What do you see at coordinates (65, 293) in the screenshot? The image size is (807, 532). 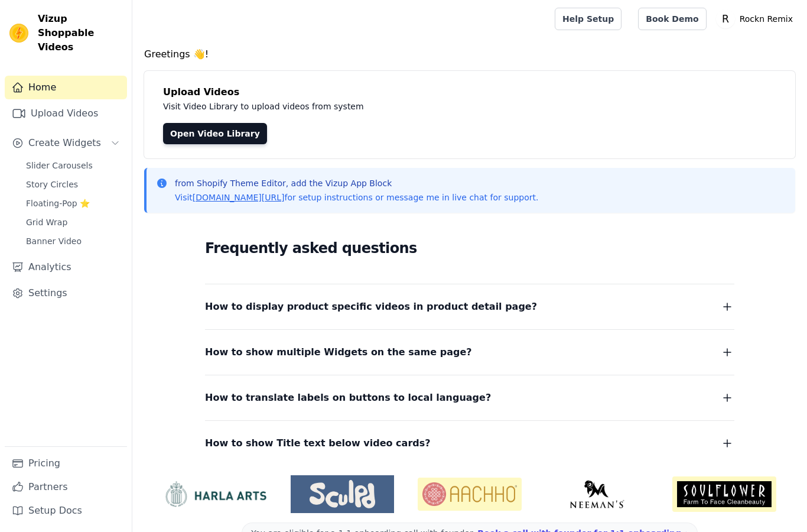 I see `a: Settings` at bounding box center [65, 293].